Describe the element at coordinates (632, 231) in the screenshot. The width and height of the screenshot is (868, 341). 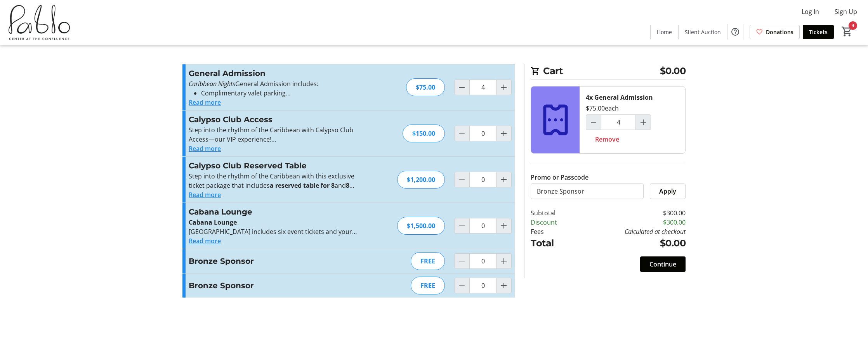
I see `td: Calculated at checkout` at that location.